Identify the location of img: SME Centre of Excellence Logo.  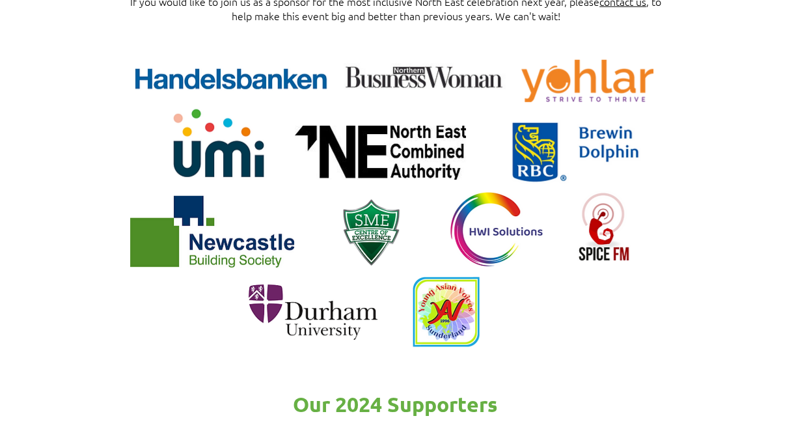
(371, 232).